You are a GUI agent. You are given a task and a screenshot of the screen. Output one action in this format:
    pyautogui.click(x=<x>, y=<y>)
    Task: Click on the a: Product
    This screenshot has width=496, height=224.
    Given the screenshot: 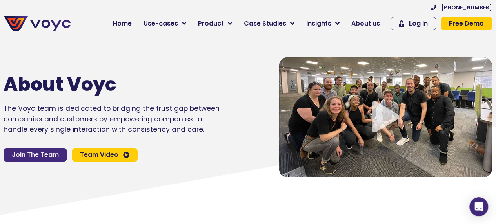 What is the action you would take?
    pyautogui.click(x=215, y=24)
    